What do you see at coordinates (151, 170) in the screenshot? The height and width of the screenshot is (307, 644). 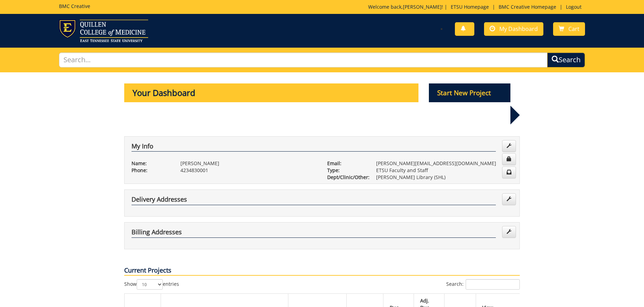 I see `p: Phone:` at bounding box center [151, 170].